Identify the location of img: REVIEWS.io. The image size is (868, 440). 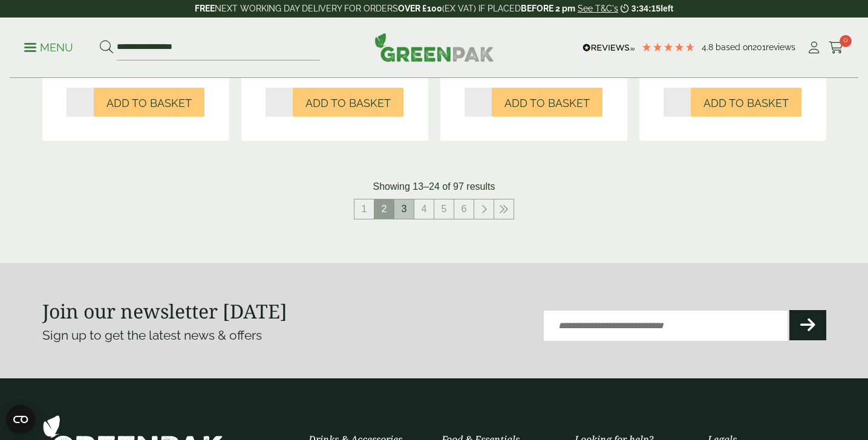
(608, 48).